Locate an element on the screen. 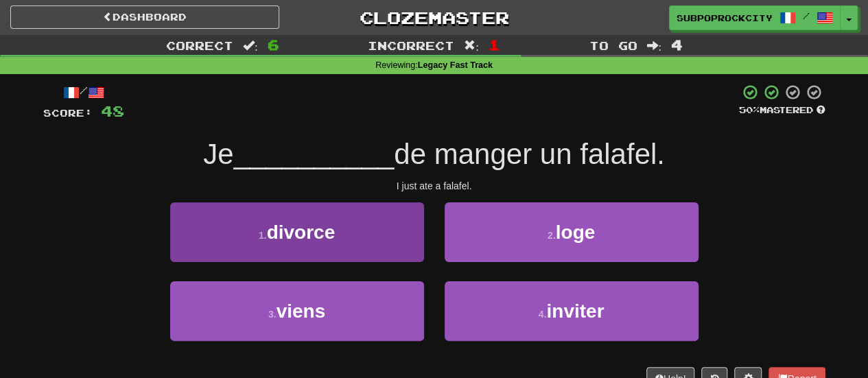 The height and width of the screenshot is (378, 868). a: subpoprockcity / is located at coordinates (755, 17).